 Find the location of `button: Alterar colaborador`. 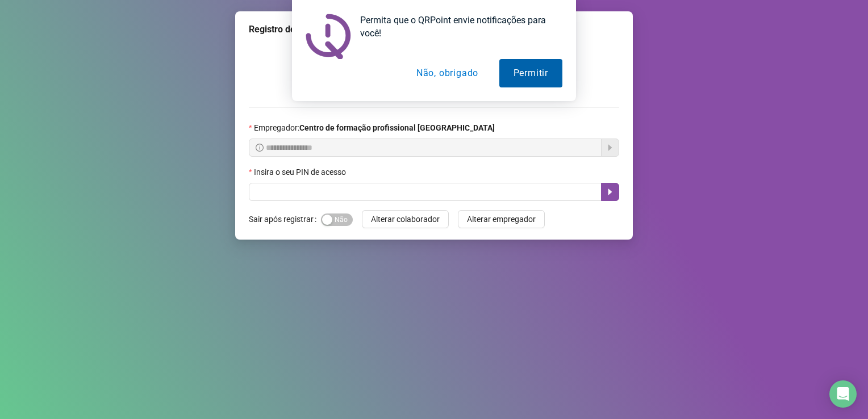

button: Alterar colaborador is located at coordinates (405, 219).